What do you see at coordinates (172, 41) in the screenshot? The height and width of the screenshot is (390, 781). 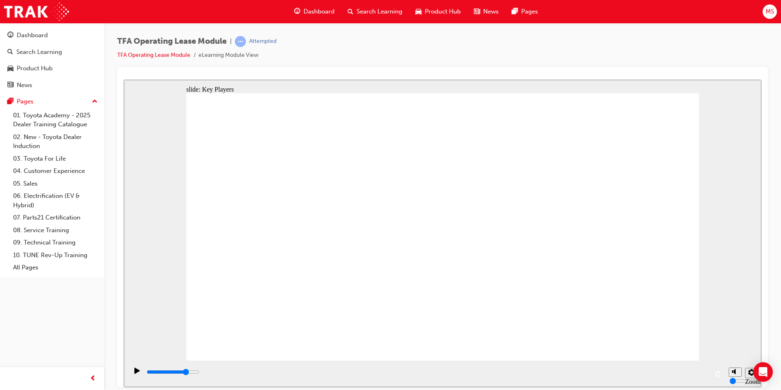 I see `span: TFA Operating Lease Module` at bounding box center [172, 41].